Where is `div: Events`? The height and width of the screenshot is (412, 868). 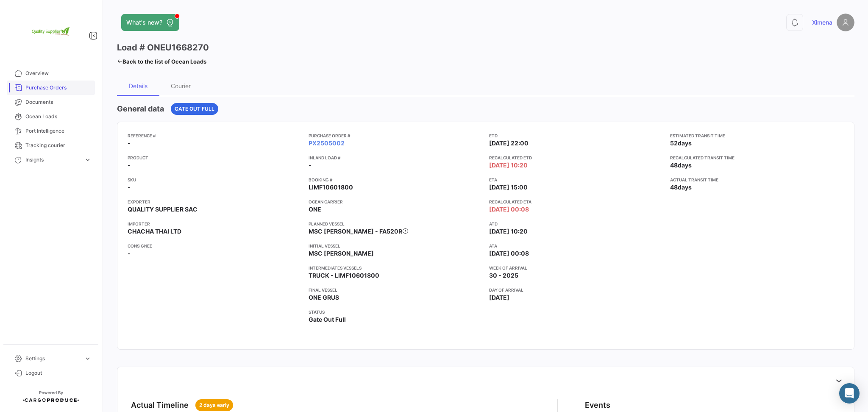 div: Events is located at coordinates (598, 405).